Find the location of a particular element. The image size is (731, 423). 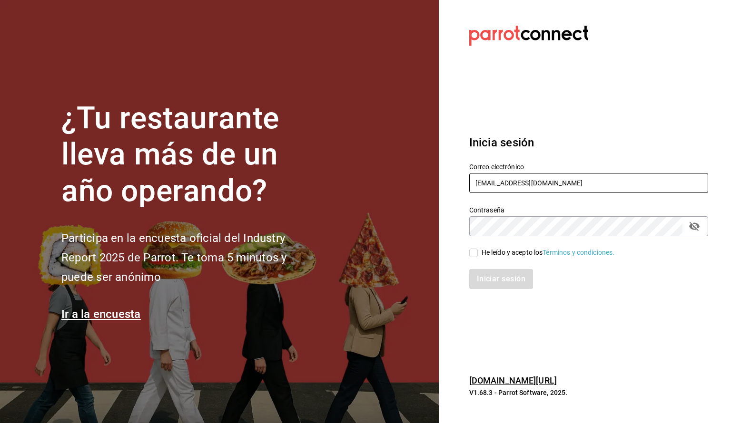

button: passwordField is located at coordinates (694, 226).